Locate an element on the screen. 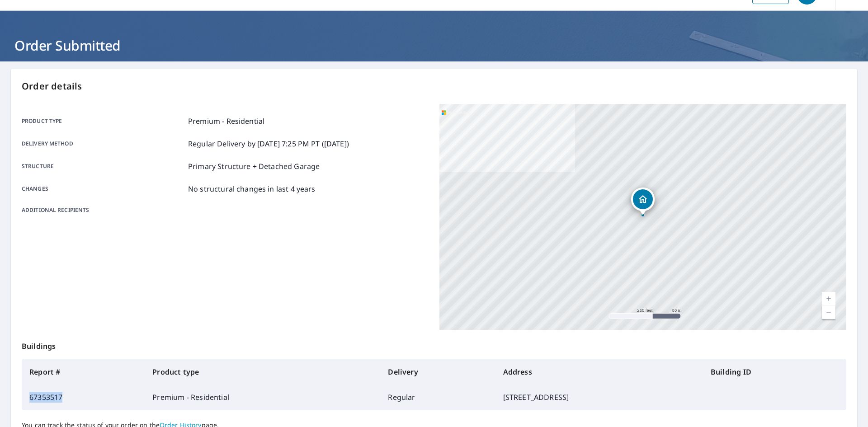 The width and height of the screenshot is (868, 427). p: Buildings is located at coordinates (434, 344).